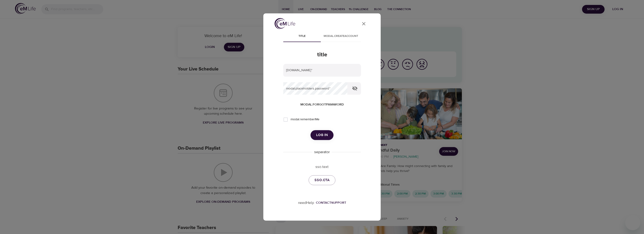 This screenshot has width=644, height=234. I want to click on span: Log in, so click(322, 135).